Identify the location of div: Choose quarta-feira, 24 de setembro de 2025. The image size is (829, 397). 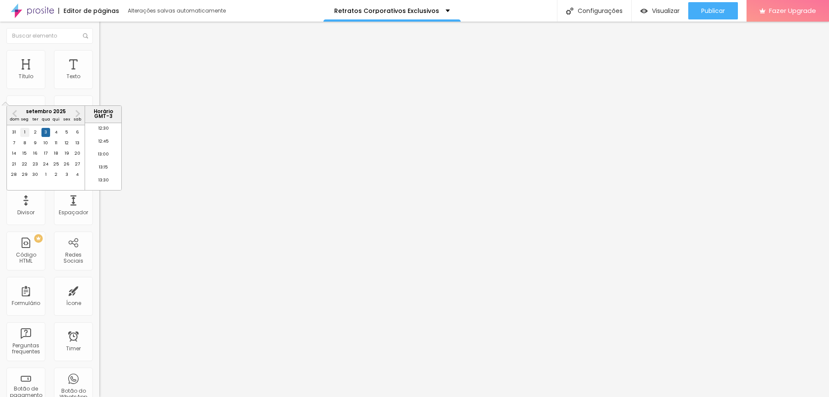
(46, 164).